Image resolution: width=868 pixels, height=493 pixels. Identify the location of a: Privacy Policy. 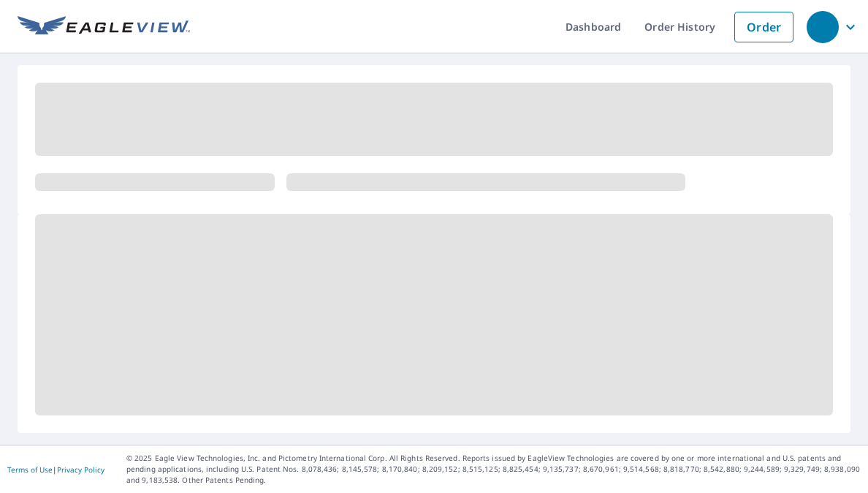
(80, 470).